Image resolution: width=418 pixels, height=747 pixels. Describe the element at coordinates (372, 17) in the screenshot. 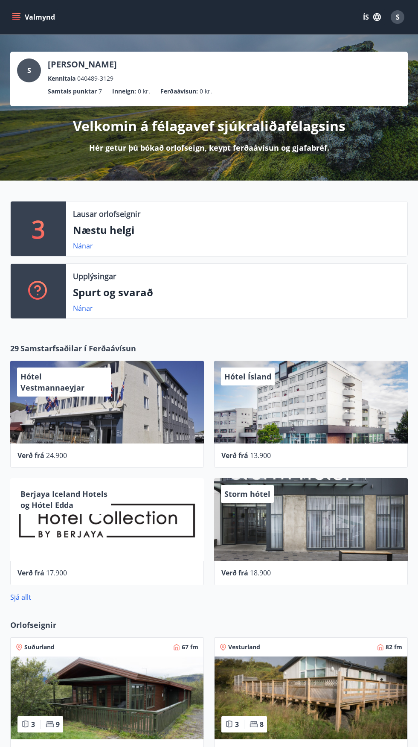

I see `button: ÍS` at that location.